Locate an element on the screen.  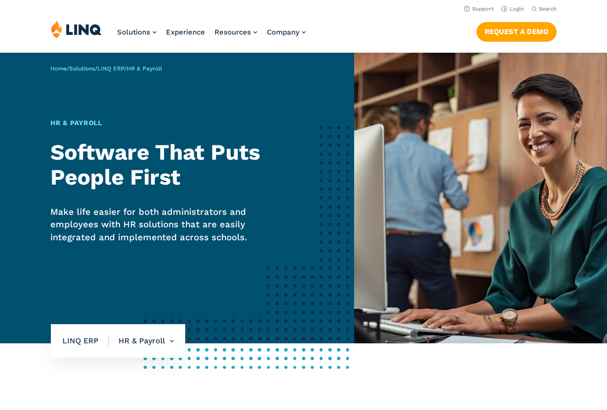
nav: Button Navigation is located at coordinates (516, 31).